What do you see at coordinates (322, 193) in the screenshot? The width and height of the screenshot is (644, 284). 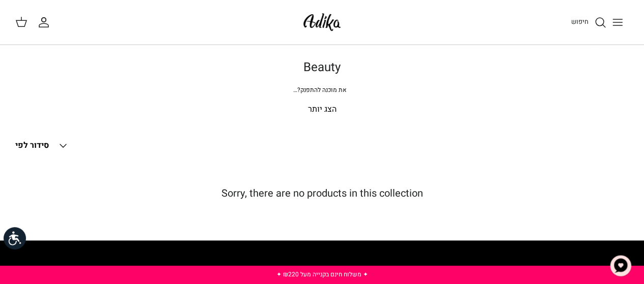 I see `h5: Sorry, there are no products in this collection` at bounding box center [322, 193].